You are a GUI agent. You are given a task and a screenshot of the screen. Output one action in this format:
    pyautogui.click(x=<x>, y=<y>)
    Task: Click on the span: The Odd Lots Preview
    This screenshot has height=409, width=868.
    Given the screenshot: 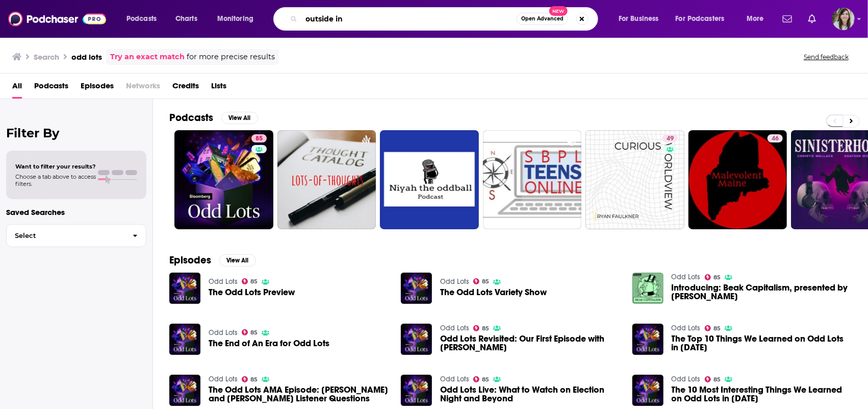 What is the action you would take?
    pyautogui.click(x=251, y=292)
    